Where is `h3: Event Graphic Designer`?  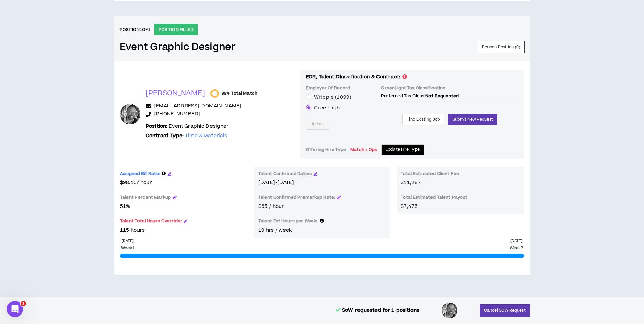 h3: Event Graphic Designer is located at coordinates (178, 47).